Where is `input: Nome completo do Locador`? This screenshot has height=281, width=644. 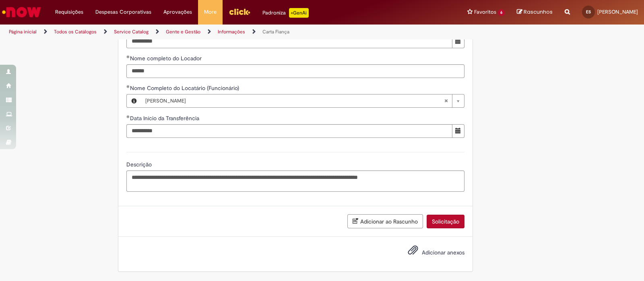 input: Nome completo do Locador is located at coordinates (296, 71).